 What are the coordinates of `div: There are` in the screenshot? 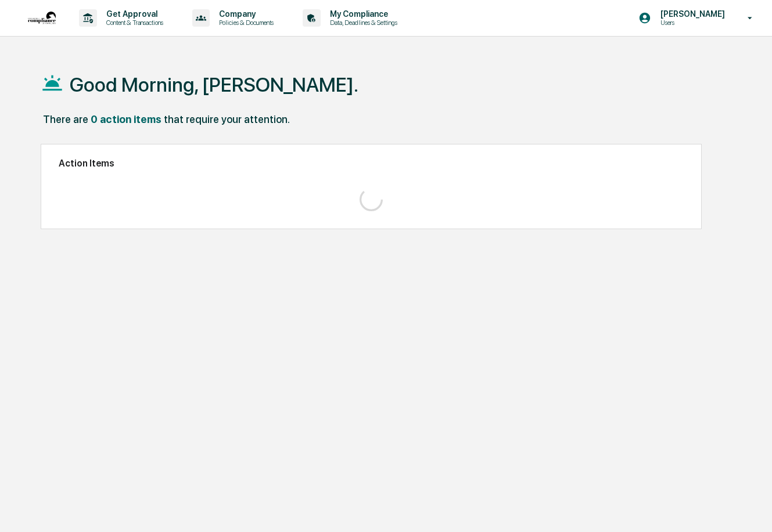 It's located at (65, 119).